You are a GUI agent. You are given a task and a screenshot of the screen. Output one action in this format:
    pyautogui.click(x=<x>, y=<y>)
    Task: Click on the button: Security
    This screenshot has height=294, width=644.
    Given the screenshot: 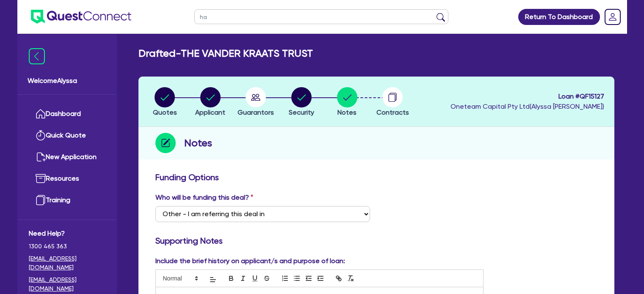 What is the action you would take?
    pyautogui.click(x=302, y=102)
    